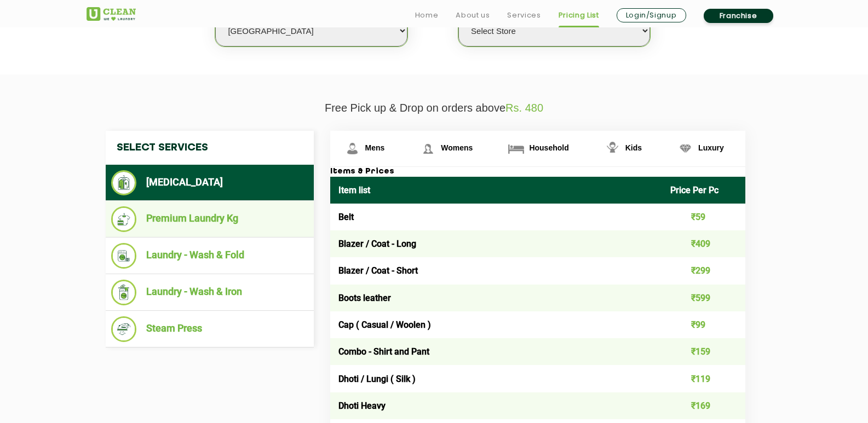 The image size is (868, 423). I want to click on td: Combo - Shirt and Pant, so click(496, 351).